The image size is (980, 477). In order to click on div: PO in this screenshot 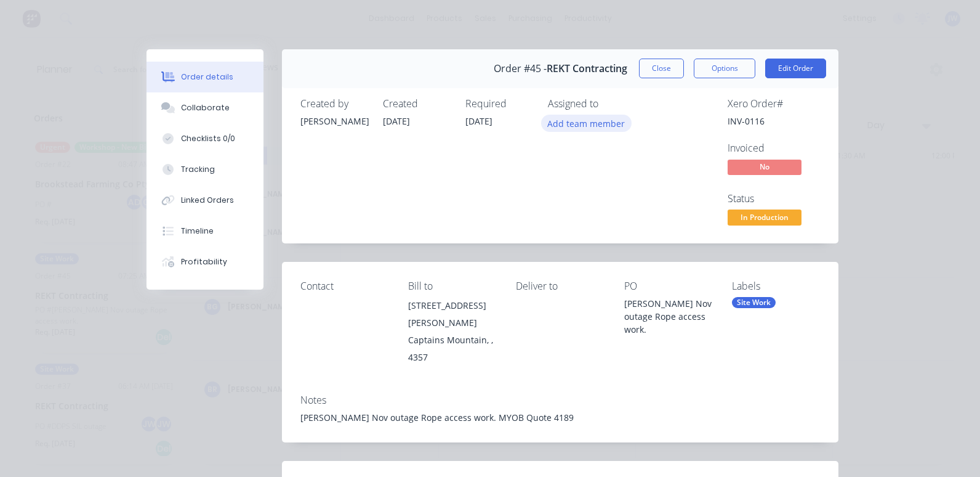, I will do `click(668, 285)`.